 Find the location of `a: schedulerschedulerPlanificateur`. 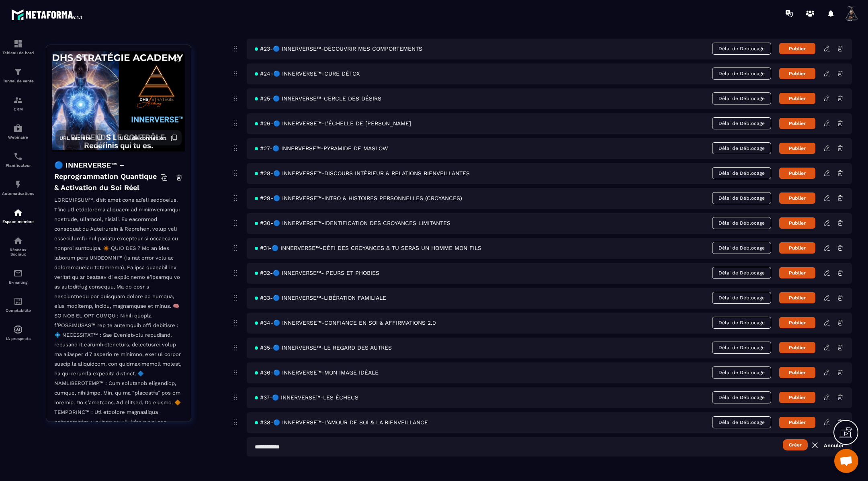

a: schedulerschedulerPlanificateur is located at coordinates (19, 159).